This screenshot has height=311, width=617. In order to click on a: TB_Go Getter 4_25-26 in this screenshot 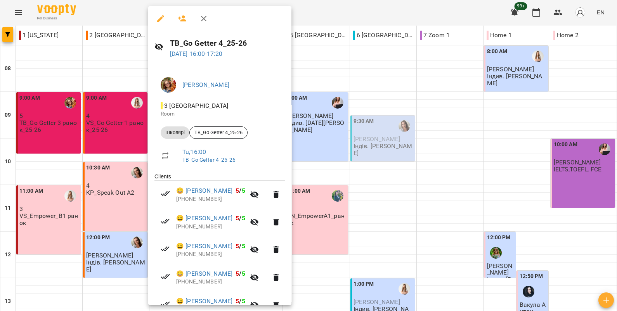, I will do `click(209, 160)`.